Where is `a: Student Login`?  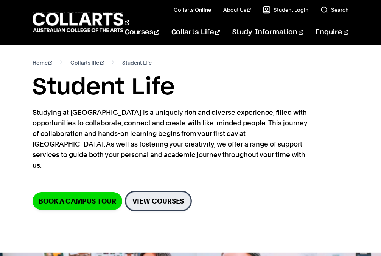
a: Student Login is located at coordinates (285, 10).